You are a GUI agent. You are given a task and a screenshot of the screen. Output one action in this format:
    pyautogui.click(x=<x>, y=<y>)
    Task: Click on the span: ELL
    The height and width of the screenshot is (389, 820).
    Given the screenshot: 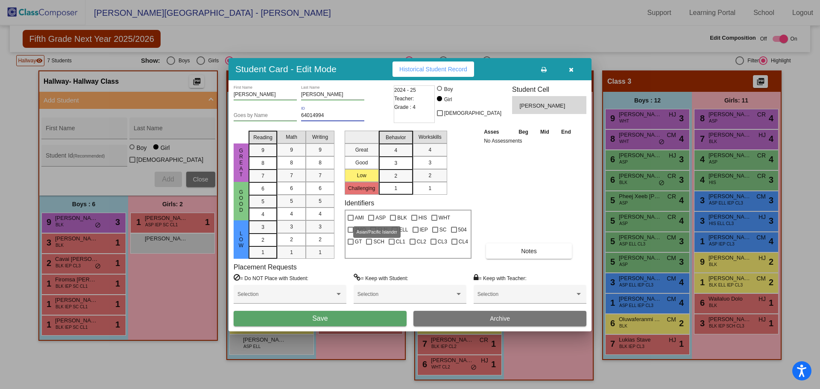 What is the action you would take?
    pyautogui.click(x=403, y=230)
    